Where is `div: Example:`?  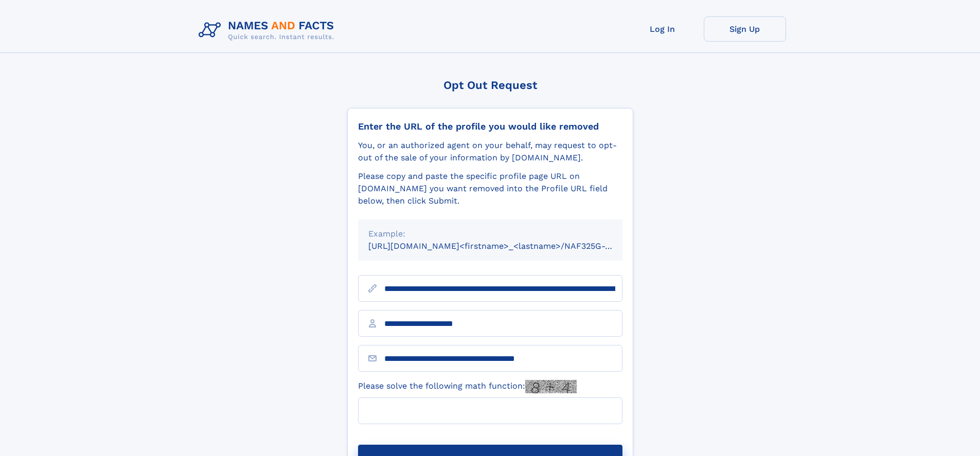
div: Example: is located at coordinates (490, 234).